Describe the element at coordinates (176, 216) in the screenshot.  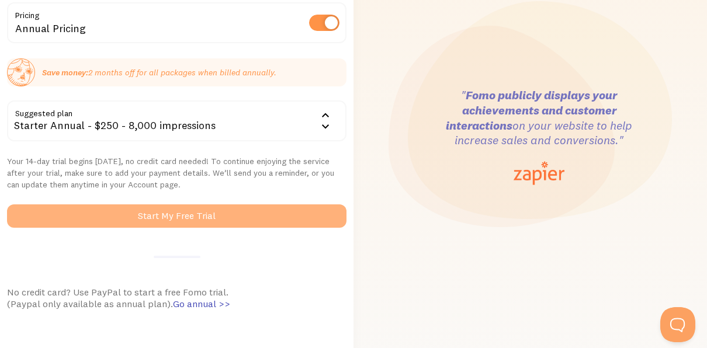
I see `button: Start My Free Trial` at that location.